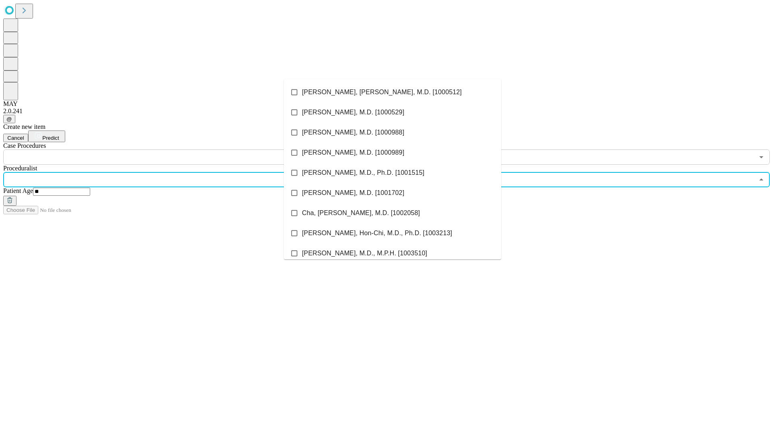  Describe the element at coordinates (16, 138) in the screenshot. I see `button: Cancel` at that location.